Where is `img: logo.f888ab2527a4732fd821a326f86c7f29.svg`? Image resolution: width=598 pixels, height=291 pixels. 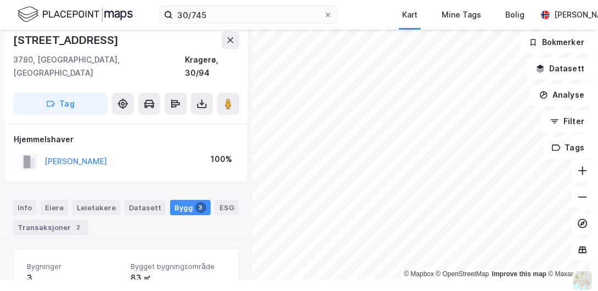 img: logo.f888ab2527a4732fd821a326f86c7f29.svg is located at coordinates (75, 14).